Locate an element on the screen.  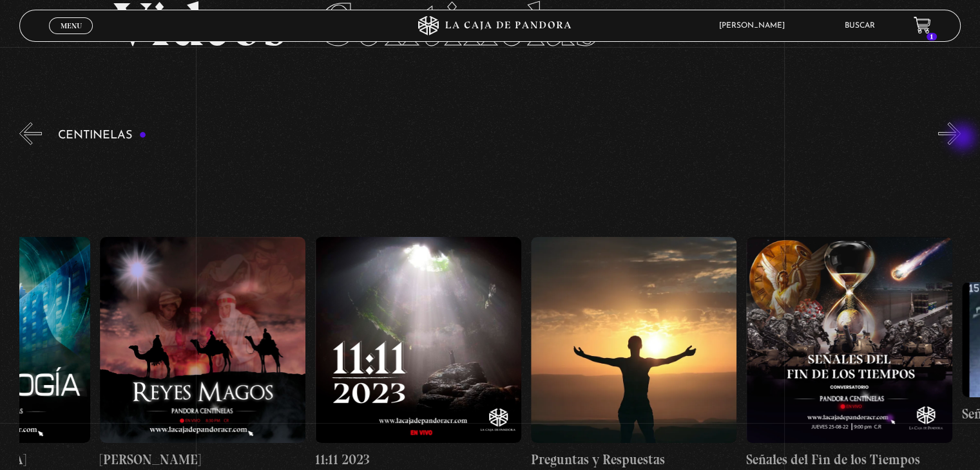
h4: Preguntas y Respuestas is located at coordinates (634, 460).